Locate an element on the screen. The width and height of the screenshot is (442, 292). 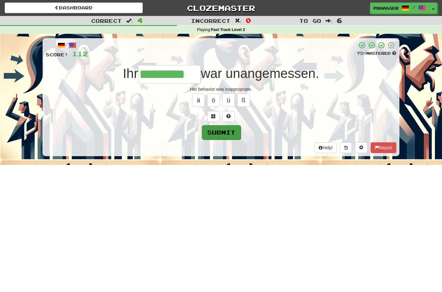
span: 4 is located at coordinates (140, 20).